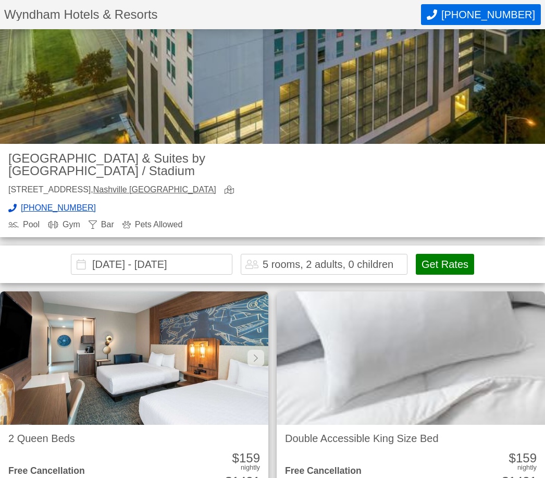  Describe the element at coordinates (152, 264) in the screenshot. I see `input: Choose Dates` at that location.